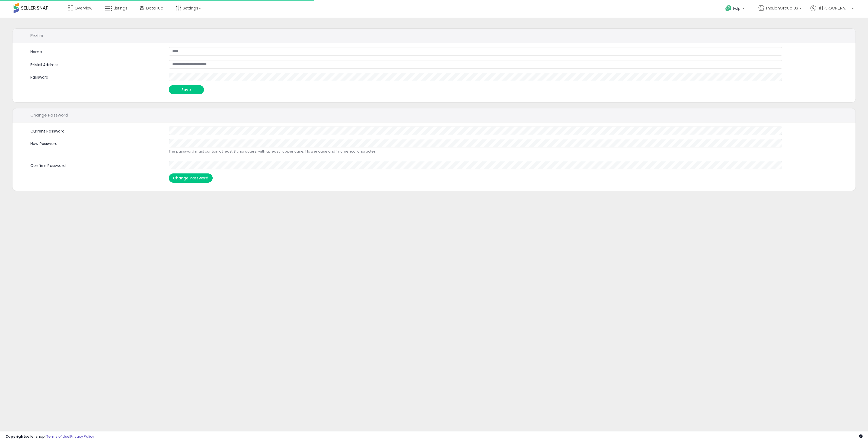  What do you see at coordinates (728, 8) in the screenshot?
I see `i: Get Help` at bounding box center [728, 8].